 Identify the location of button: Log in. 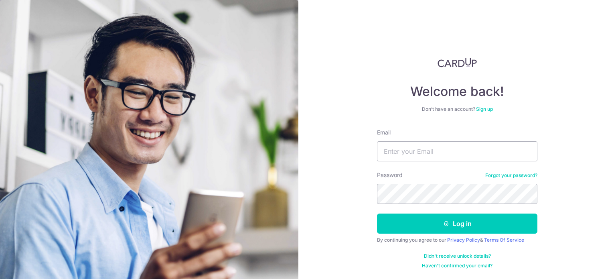
(457, 223).